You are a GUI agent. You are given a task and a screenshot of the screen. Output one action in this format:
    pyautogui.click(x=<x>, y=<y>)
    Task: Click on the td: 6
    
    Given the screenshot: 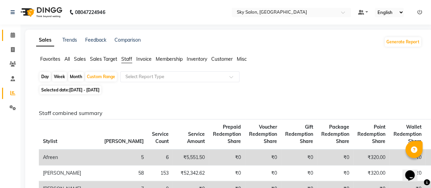 What is the action you would take?
    pyautogui.click(x=160, y=157)
    